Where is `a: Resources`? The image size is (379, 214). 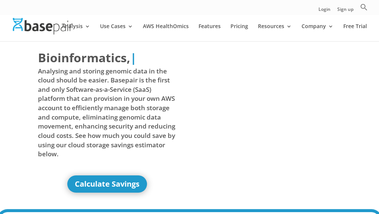
a: Resources is located at coordinates (275, 32).